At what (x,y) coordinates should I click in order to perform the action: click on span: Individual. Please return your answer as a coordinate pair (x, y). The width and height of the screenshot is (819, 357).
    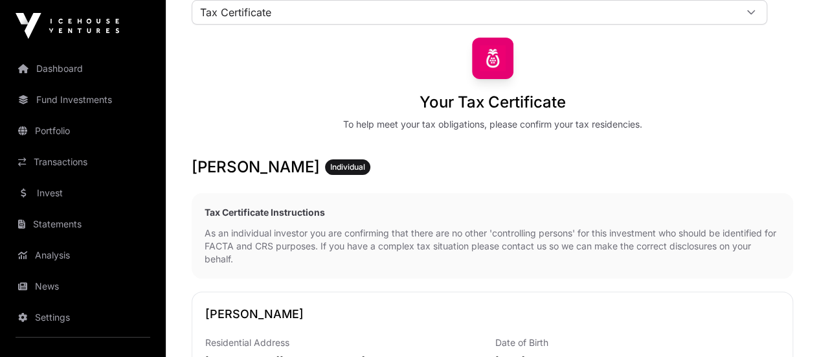
    Looking at the image, I should click on (348, 167).